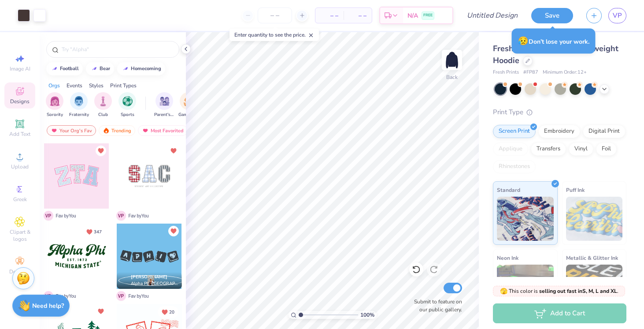 This screenshot has width=644, height=329. What do you see at coordinates (141, 68) in the screenshot?
I see `button: homecoming` at bounding box center [141, 68].